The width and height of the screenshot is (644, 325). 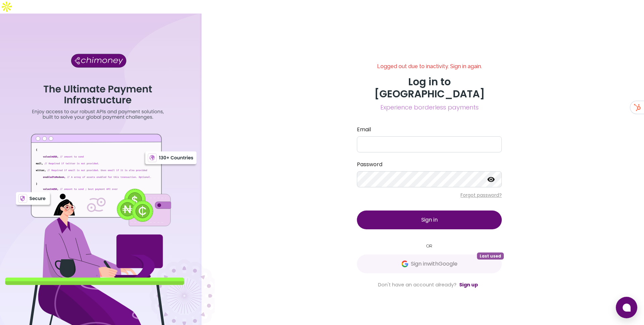 What do you see at coordinates (430, 195) in the screenshot?
I see `p: Forgot password?` at bounding box center [430, 195].